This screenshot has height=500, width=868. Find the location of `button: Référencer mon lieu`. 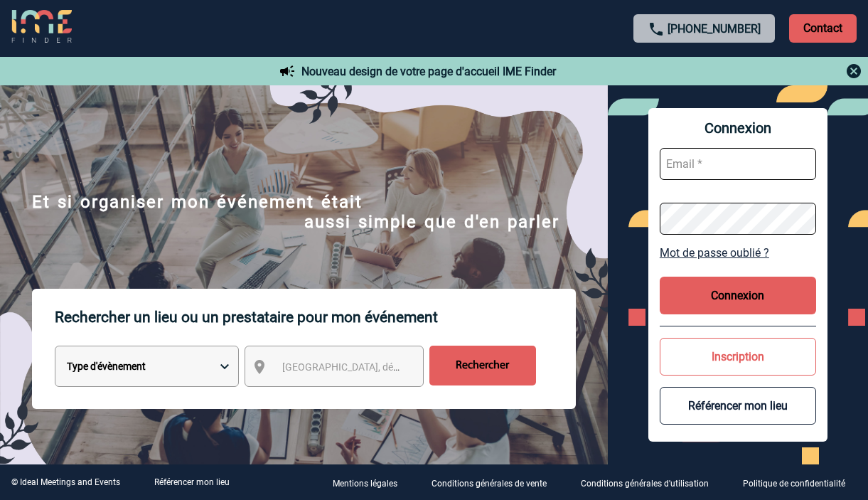

button: Référencer mon lieu is located at coordinates (737, 405).